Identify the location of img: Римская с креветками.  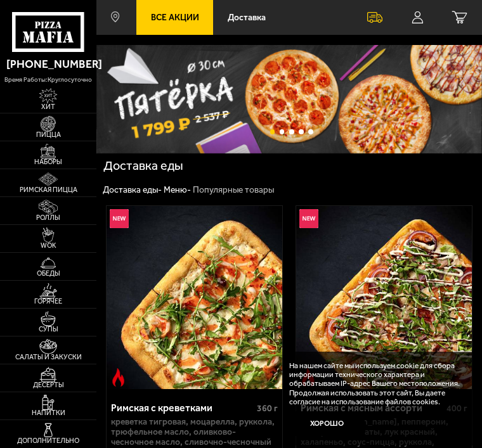
(194, 297).